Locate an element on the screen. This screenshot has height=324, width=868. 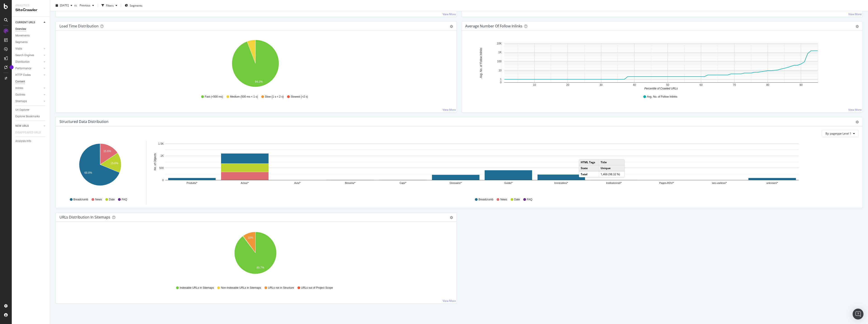
span: Non-Indexable URLs in Sitemaps is located at coordinates (241, 288).